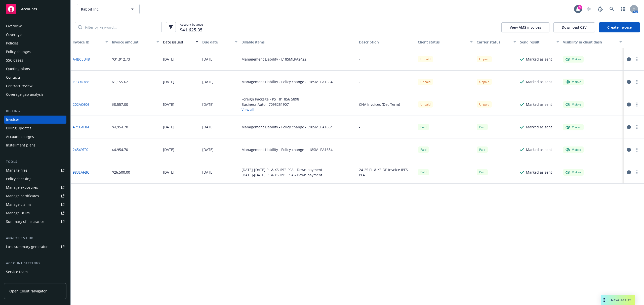 The image size is (644, 305). Describe the element at coordinates (22, 281) in the screenshot. I see `div: Sales relationships` at that location.